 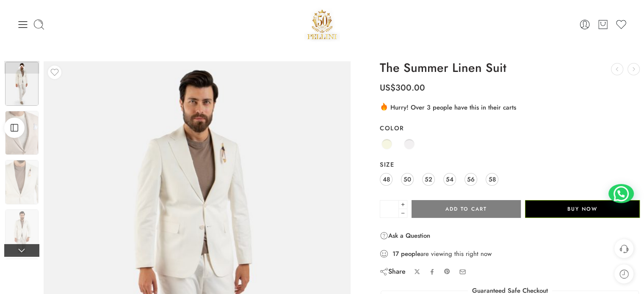 I want to click on span: 56, so click(x=471, y=179).